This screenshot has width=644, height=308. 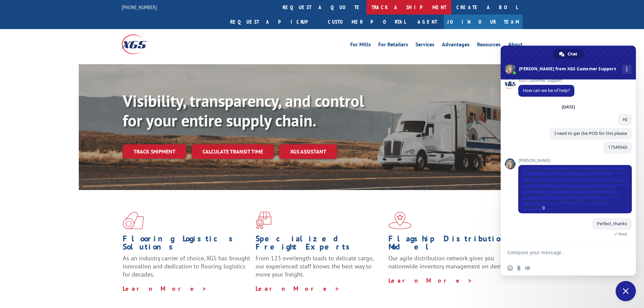 What do you see at coordinates (612, 223) in the screenshot?
I see `span: Perfect, thanks` at bounding box center [612, 223].